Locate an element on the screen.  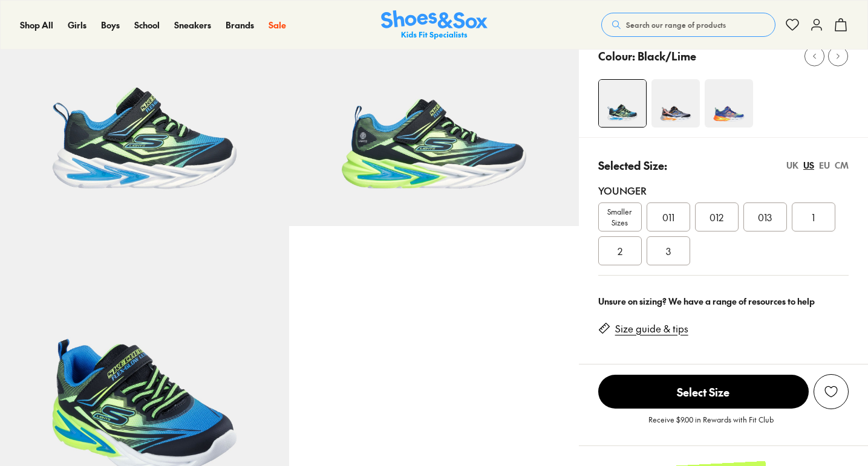
span: 013 is located at coordinates (765, 217).